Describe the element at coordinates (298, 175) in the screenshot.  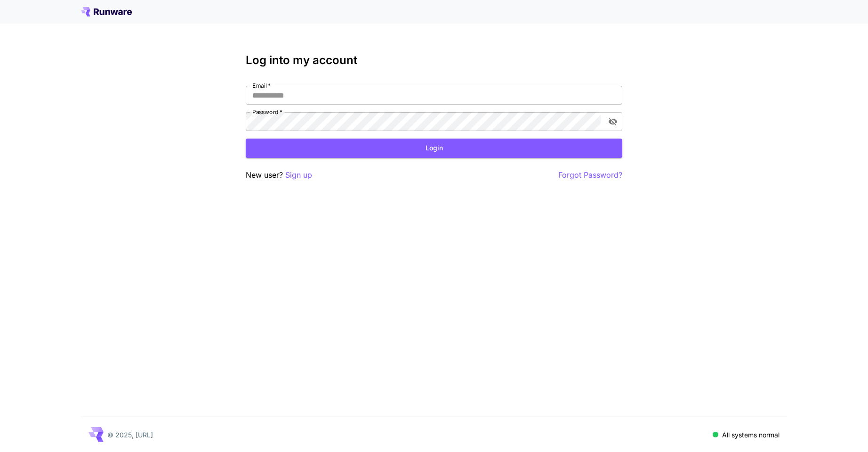
I see `button: Sign up` at that location.